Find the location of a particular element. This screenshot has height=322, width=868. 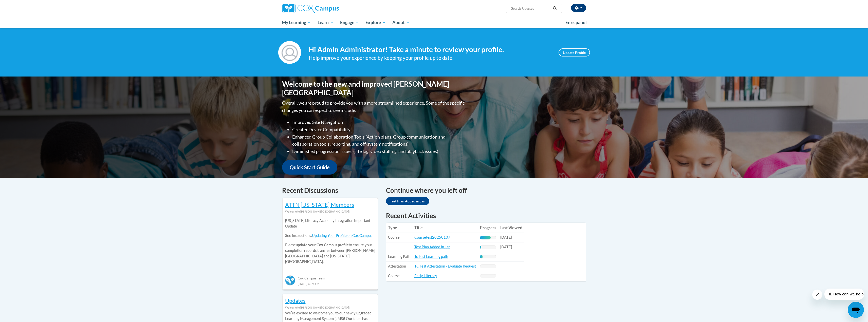

span: Learning Path is located at coordinates (399, 257).